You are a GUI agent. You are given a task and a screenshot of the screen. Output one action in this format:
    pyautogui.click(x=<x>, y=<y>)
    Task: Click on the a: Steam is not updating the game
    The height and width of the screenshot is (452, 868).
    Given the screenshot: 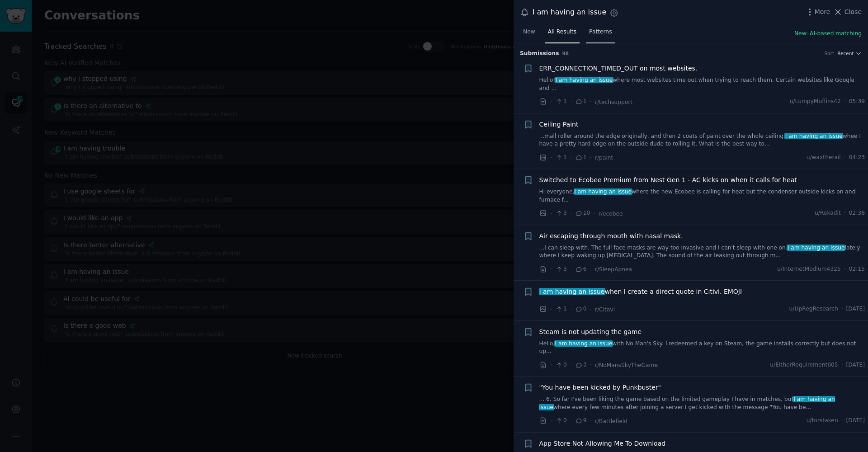 What is the action you would take?
    pyautogui.click(x=591, y=332)
    